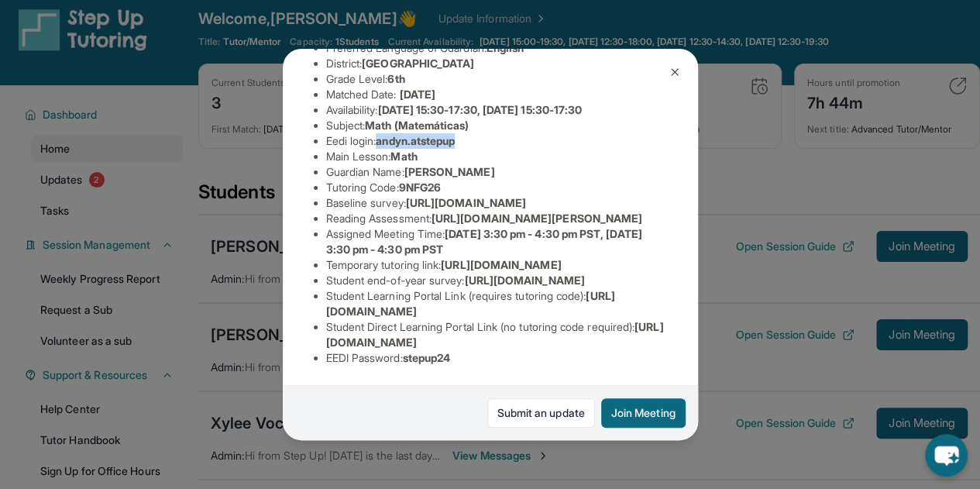 The height and width of the screenshot is (489, 980). What do you see at coordinates (497, 242) in the screenshot?
I see `li: Assigned Meeting Time :` at bounding box center [497, 242].